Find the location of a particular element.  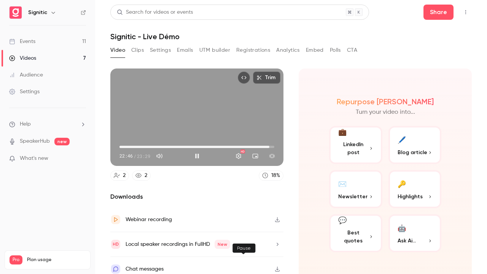

h1: Signitic - Live Démo is located at coordinates (291, 37).